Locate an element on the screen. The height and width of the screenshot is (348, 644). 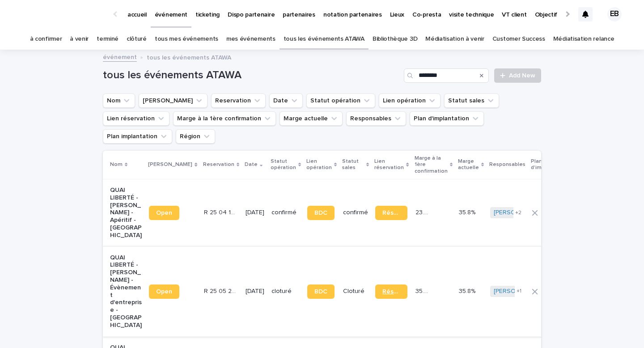
p: Cloturé is located at coordinates (356, 291).